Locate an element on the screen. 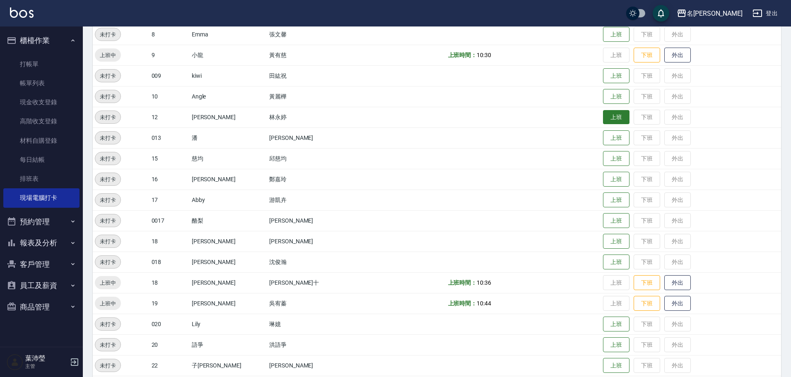 The height and width of the screenshot is (377, 791). td: 12 is located at coordinates (169, 117).